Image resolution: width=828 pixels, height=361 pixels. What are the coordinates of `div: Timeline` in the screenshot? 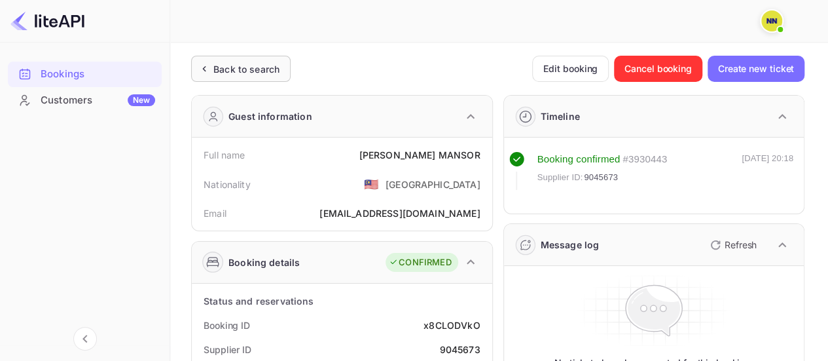 It's located at (560, 116).